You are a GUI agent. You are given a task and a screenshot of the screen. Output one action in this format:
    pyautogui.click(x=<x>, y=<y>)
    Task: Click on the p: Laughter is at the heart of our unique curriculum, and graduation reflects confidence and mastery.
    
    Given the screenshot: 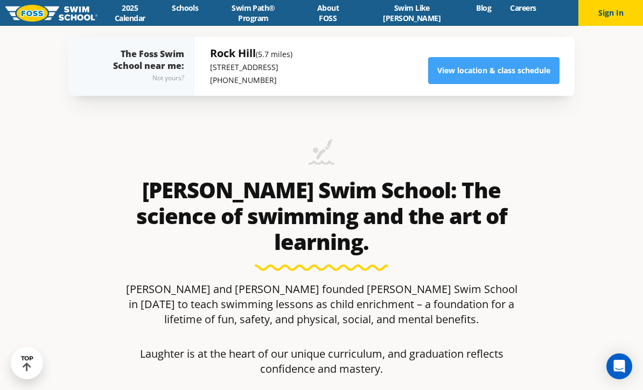 What is the action you would take?
    pyautogui.click(x=321, y=361)
    